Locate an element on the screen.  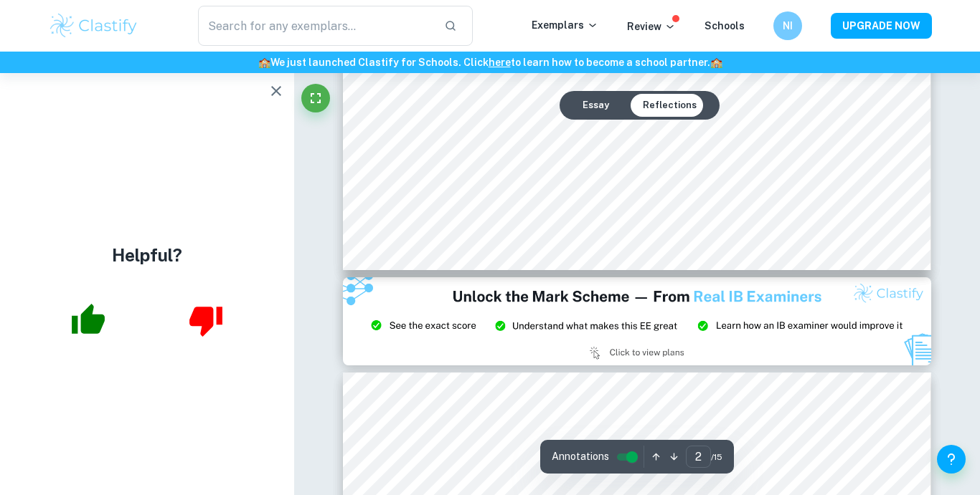
h4: Helpful? is located at coordinates (147, 255).